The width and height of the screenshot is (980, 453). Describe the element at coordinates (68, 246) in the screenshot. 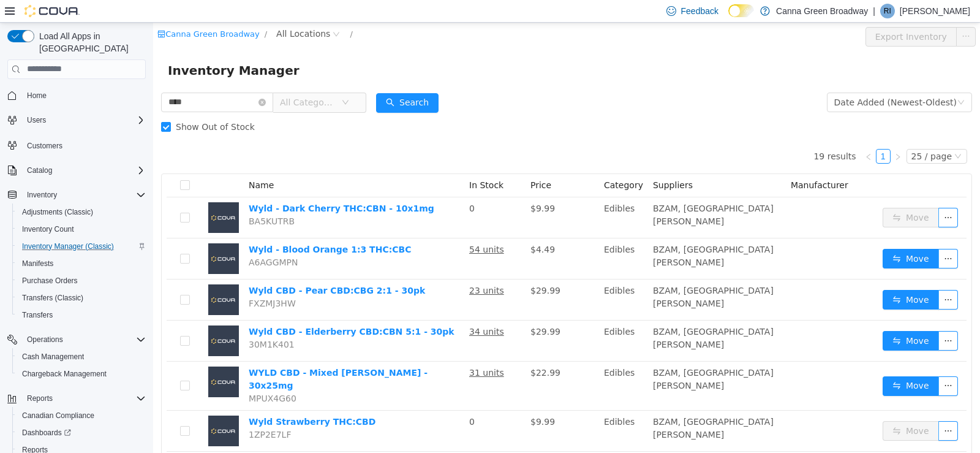

I see `span: Inventory Manager (Classic)` at that location.